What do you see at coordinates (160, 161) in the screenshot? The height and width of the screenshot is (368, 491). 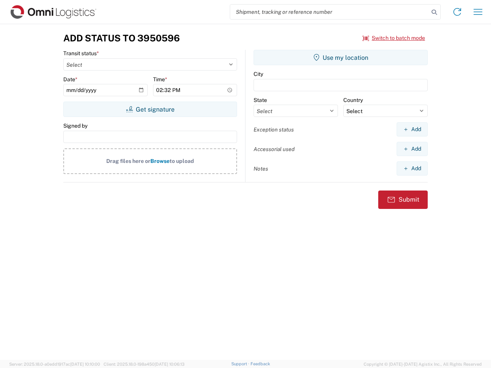 I see `span: Browse` at bounding box center [160, 161].